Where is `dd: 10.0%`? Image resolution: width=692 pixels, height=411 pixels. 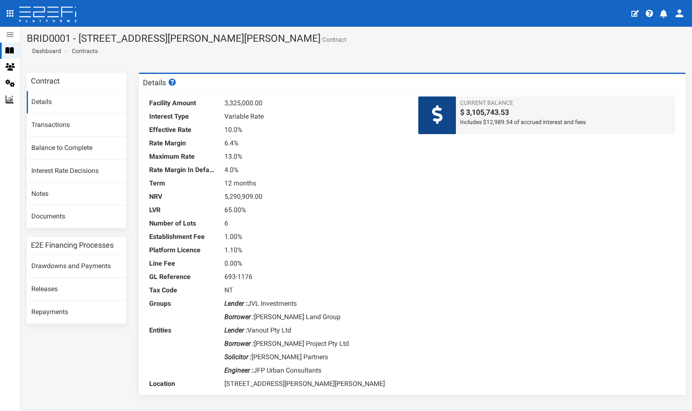
dd: 10.0% is located at coordinates (315, 130).